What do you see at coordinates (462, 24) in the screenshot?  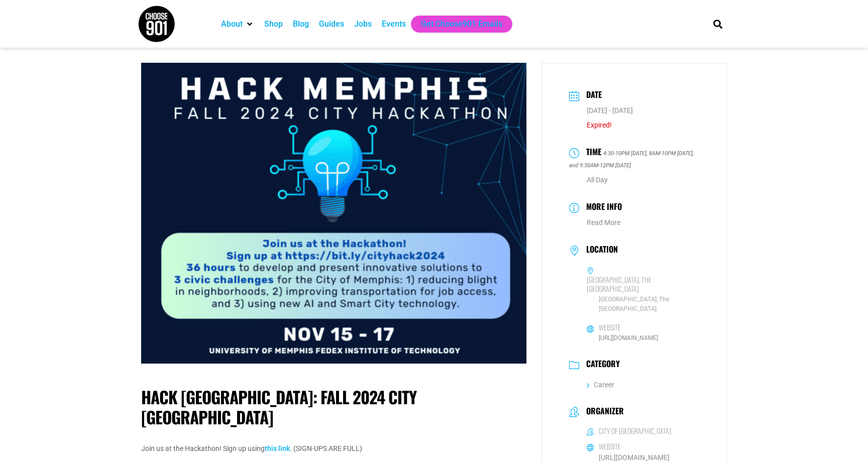 I see `div: Get Choose901 Emails` at bounding box center [462, 24].